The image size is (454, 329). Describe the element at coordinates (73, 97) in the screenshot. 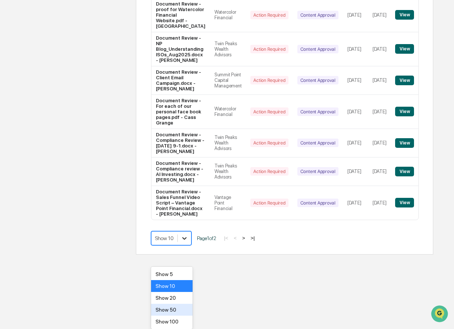

I see `a: 🗄️Attestations` at that location.